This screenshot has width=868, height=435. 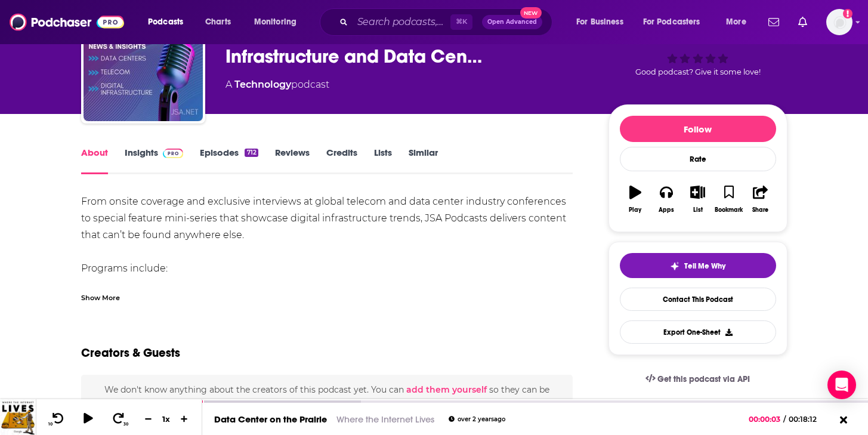 What do you see at coordinates (698, 129) in the screenshot?
I see `button: Follow` at bounding box center [698, 129].